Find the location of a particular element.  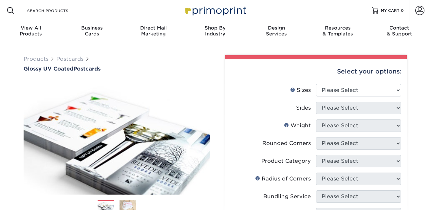

div: Product Category is located at coordinates (286, 161).